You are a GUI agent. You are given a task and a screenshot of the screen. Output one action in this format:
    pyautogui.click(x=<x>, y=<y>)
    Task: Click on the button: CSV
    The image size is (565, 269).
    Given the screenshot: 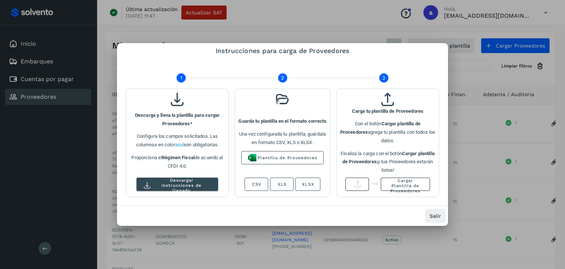 What is the action you would take?
    pyautogui.click(x=256, y=184)
    